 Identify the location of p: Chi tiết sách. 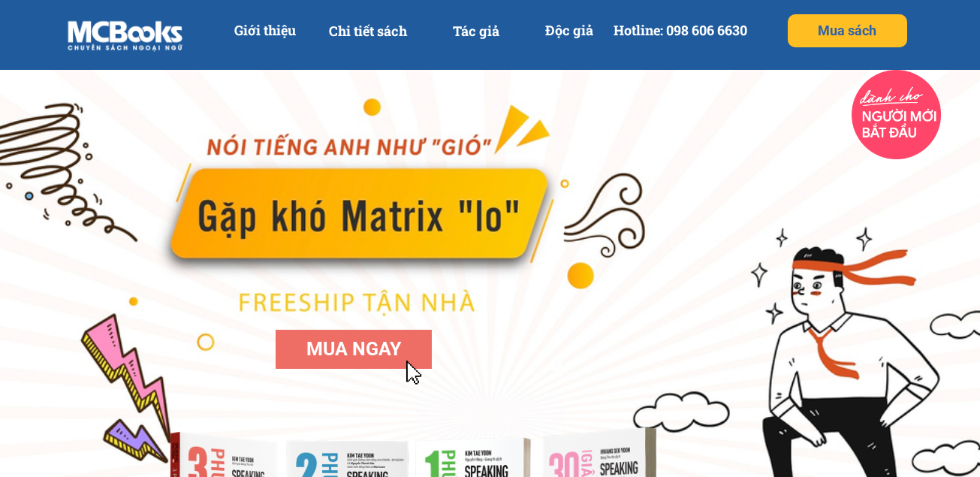
(368, 30).